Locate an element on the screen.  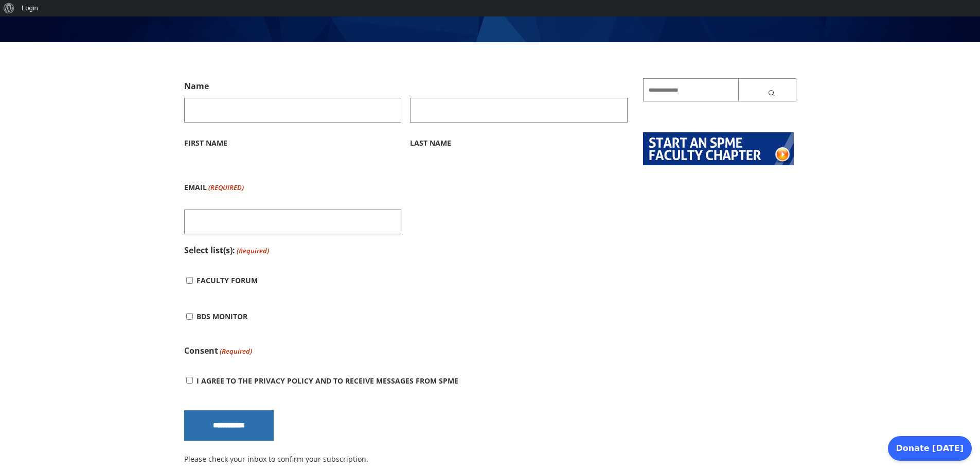
label: Email is located at coordinates (214, 187).